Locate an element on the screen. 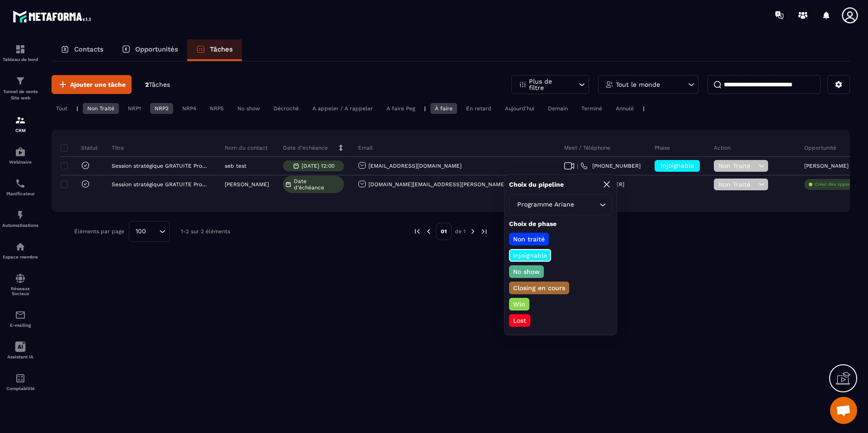 This screenshot has width=868, height=433. div: A appeler / A rappeler is located at coordinates (343, 109).